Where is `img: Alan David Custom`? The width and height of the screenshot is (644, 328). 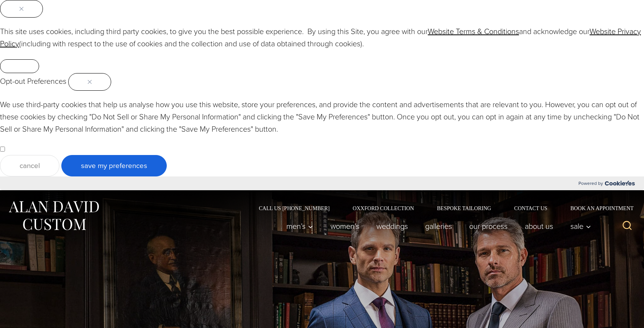 img: Alan David Custom is located at coordinates (53, 216).